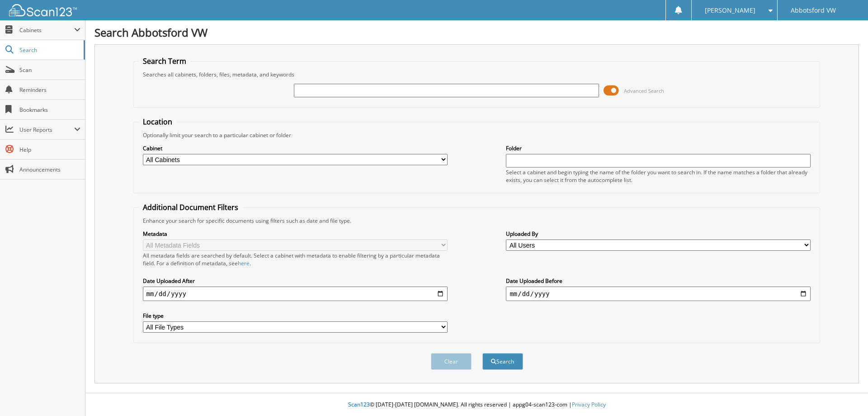 This screenshot has width=868, height=416. I want to click on div: Optionally limit your search to a particular cabinet or folder, so click(477, 135).